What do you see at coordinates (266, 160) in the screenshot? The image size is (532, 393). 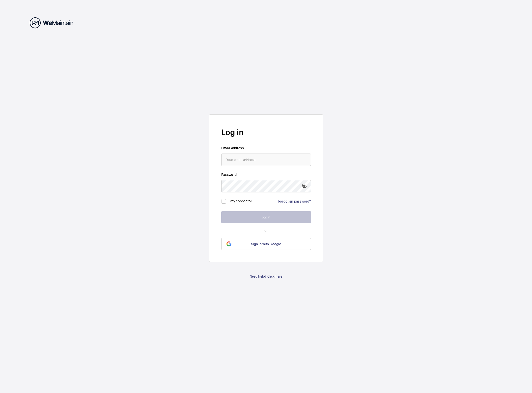 I see `input: Your email address` at bounding box center [266, 160].